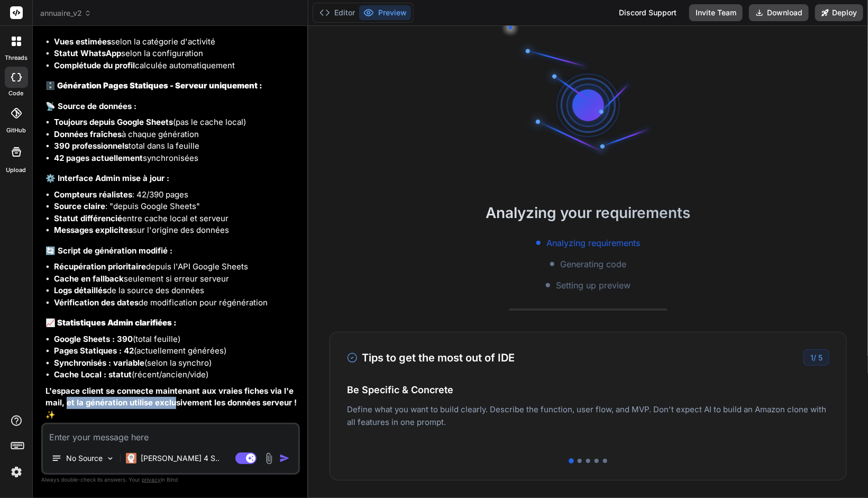 The width and height of the screenshot is (868, 498). I want to click on img: settings, so click(16, 473).